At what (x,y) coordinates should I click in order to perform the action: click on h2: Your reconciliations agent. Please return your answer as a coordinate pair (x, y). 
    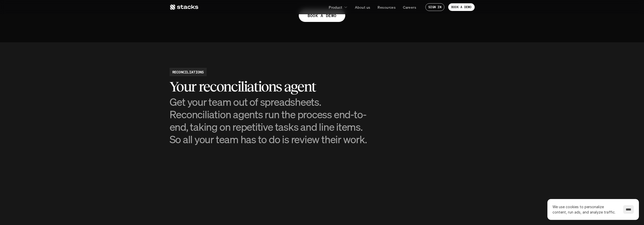
    Looking at the image, I should click on (271, 86).